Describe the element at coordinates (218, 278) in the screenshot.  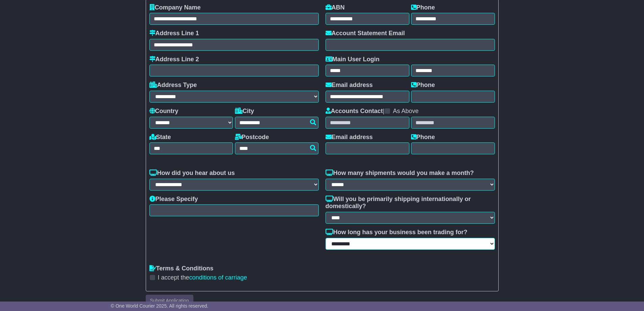
I see `a: conditions of carriage` at that location.